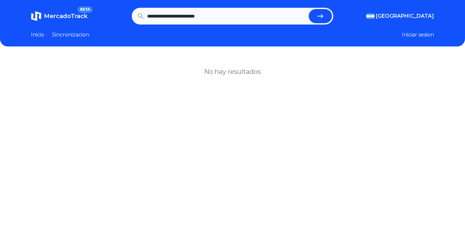 The image size is (465, 251). I want to click on span: MercadoTrack, so click(66, 16).